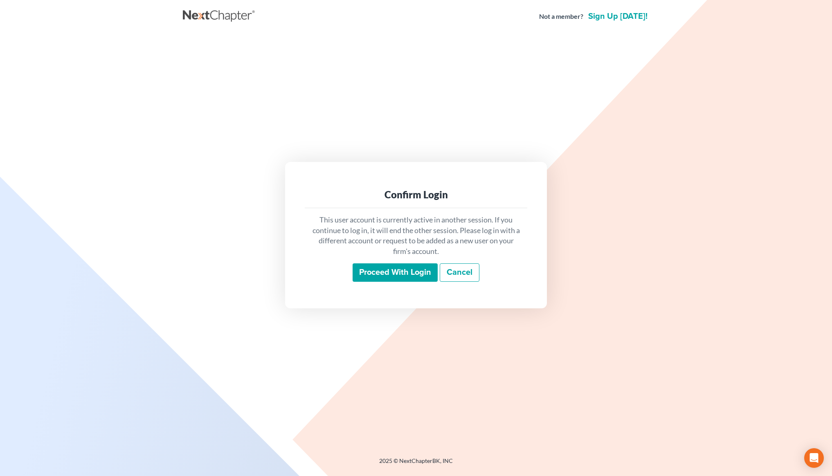  I want to click on p: This user account is currently active in another session. If you continue to log in, it will end ..., so click(416, 236).